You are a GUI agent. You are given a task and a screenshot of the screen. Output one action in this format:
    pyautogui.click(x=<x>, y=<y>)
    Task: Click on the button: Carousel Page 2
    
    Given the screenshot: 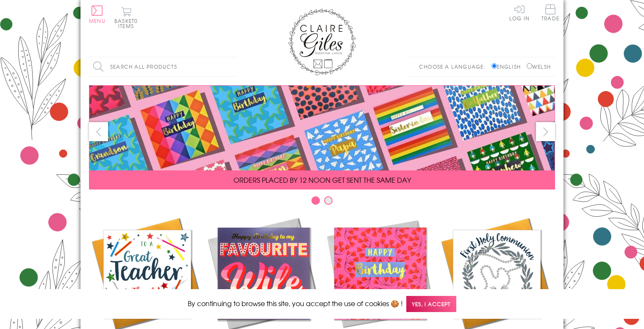 What is the action you would take?
    pyautogui.click(x=328, y=200)
    